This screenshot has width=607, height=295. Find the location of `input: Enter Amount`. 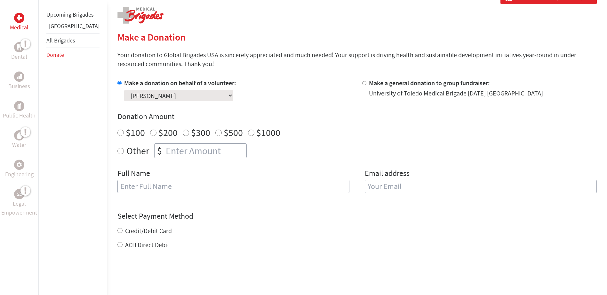

input: Enter Amount is located at coordinates (205, 151).